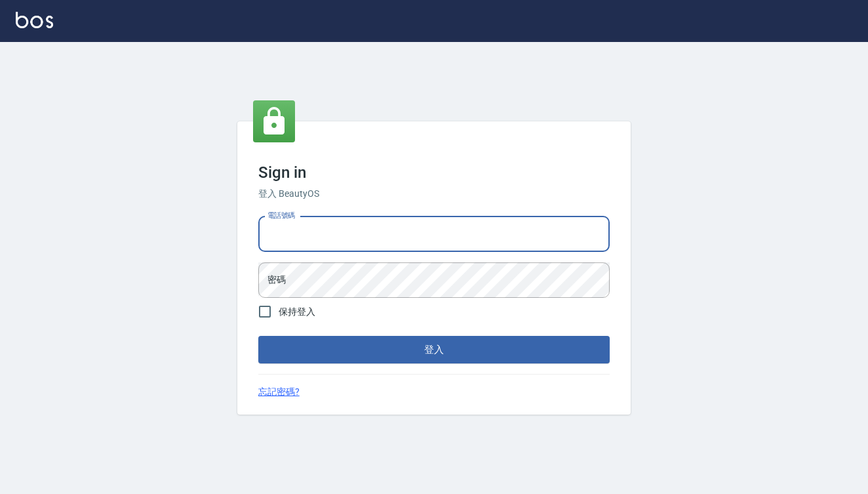  Describe the element at coordinates (434, 193) in the screenshot. I see `h6: 登入 BeautyOS` at that location.